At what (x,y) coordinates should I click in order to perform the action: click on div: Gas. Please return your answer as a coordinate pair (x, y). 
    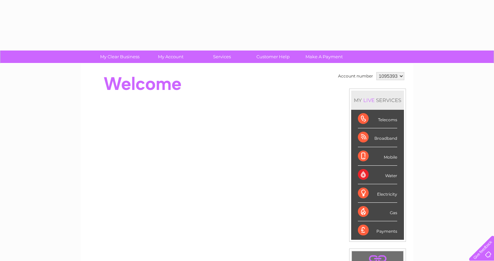
    Looking at the image, I should click on (378, 212).